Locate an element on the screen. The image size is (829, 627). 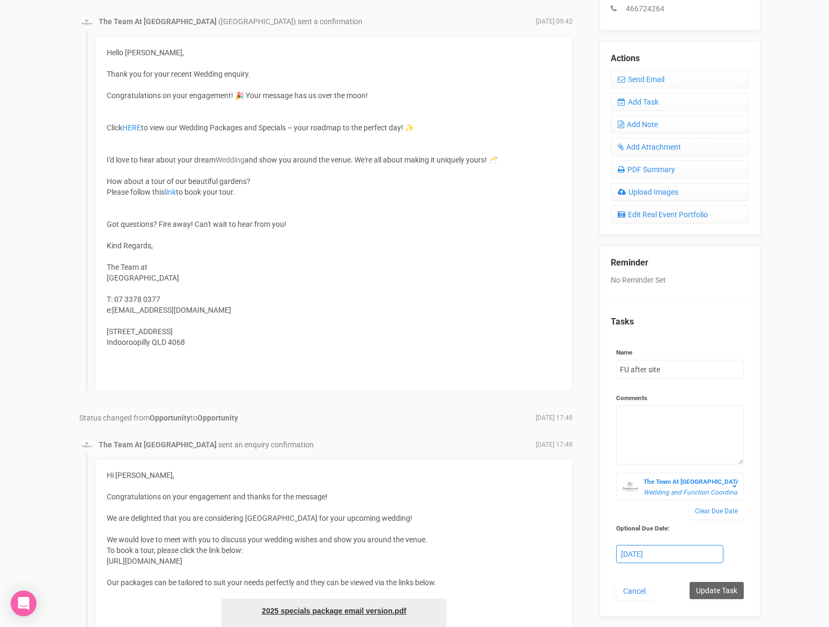
span: to book your tour. is located at coordinates (205, 192).